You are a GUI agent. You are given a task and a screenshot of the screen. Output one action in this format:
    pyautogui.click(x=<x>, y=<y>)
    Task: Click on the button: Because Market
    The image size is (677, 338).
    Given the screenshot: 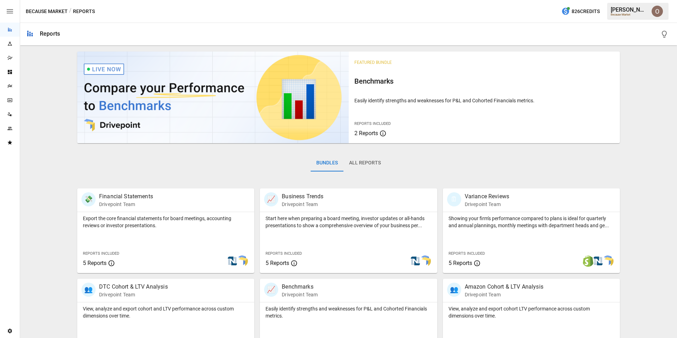 What is the action you would take?
    pyautogui.click(x=47, y=11)
    